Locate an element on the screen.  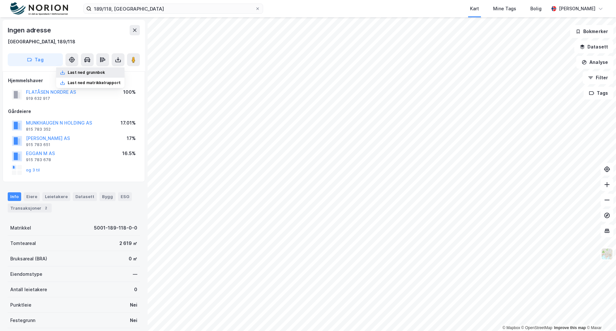
div: Matrikkel is located at coordinates (21, 228).